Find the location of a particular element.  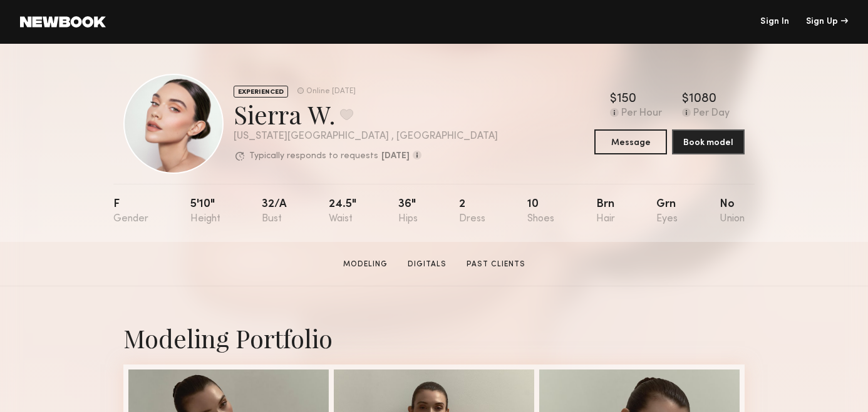

div: 1080 is located at coordinates (702, 99).